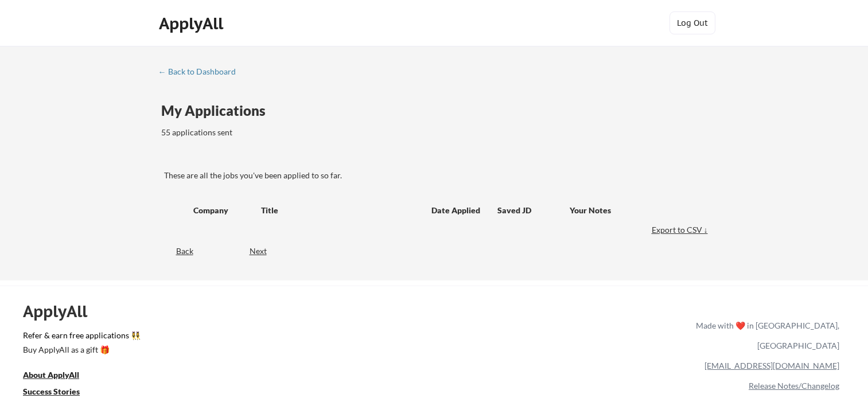 The width and height of the screenshot is (868, 406). Describe the element at coordinates (218, 111) in the screenshot. I see `div: My Applications` at that location.